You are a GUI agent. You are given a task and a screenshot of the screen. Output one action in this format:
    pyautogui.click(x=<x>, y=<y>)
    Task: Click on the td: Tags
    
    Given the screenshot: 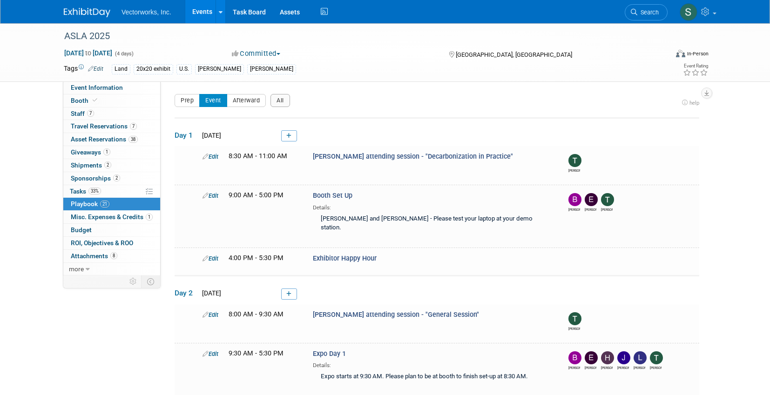 What is the action you would take?
    pyautogui.click(x=83, y=69)
    